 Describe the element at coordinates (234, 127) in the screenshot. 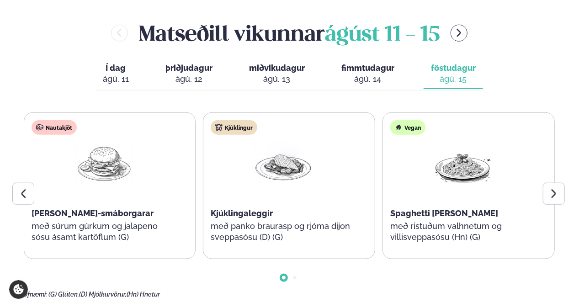

I see `div: Kjúklingur` at that location.